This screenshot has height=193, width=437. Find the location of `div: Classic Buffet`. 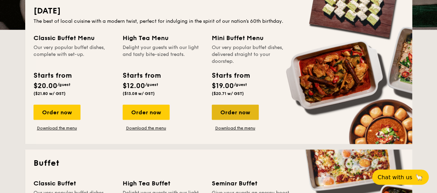

div: Classic Buffet is located at coordinates (74, 183).